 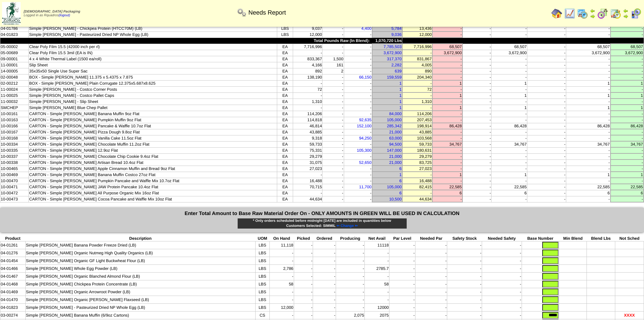 I want to click on td: 114,206, so click(x=307, y=114).